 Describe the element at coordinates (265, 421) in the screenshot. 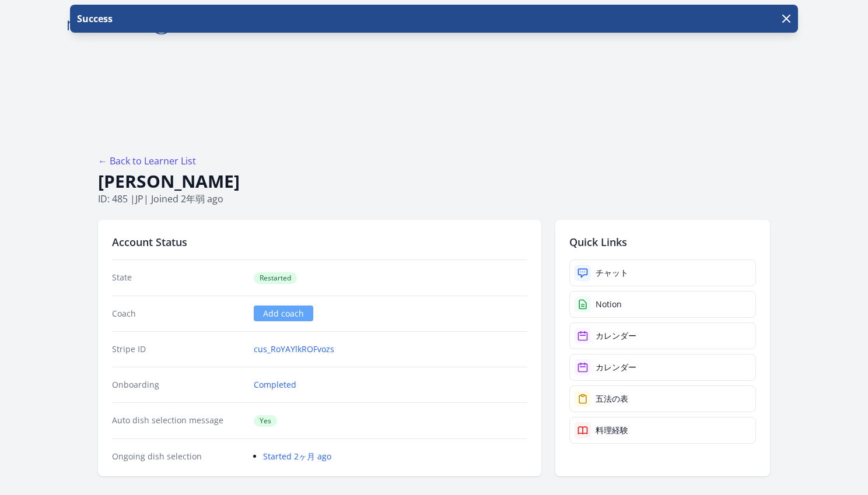

I see `span: Yes` at that location.